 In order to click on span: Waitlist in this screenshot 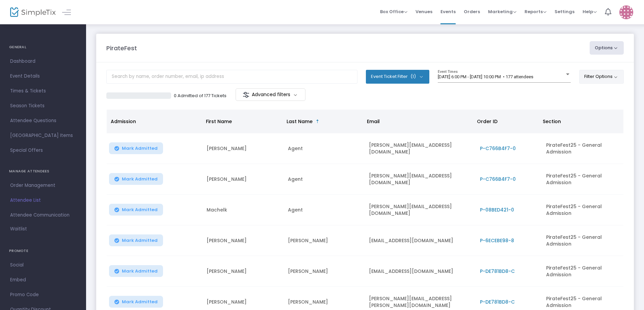, I will do `click(19, 229)`.